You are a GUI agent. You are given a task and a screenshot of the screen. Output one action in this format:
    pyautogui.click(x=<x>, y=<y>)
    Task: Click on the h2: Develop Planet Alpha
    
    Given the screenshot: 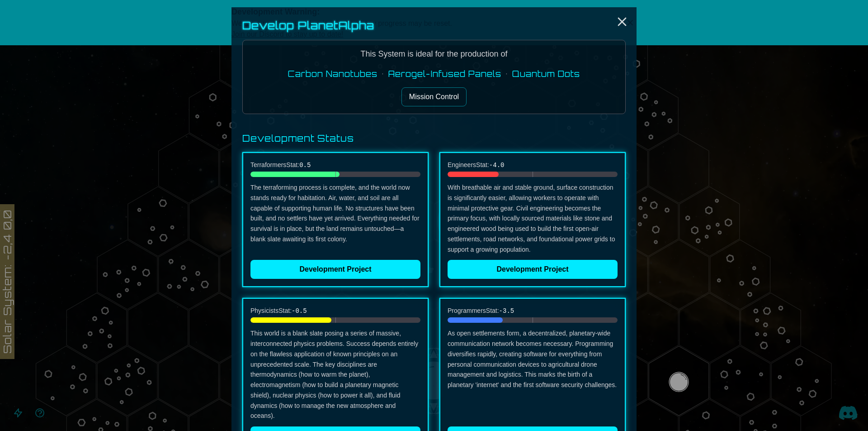 What is the action you would take?
    pyautogui.click(x=434, y=25)
    